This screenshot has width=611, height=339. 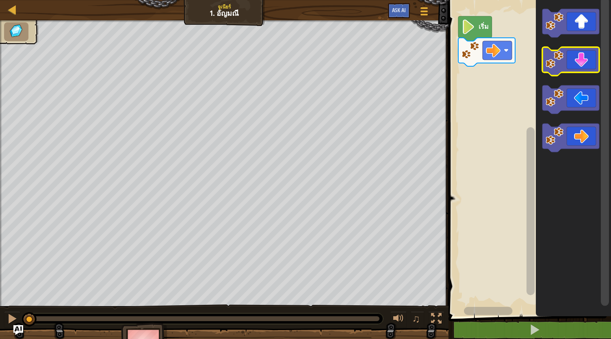 What do you see at coordinates (424, 13) in the screenshot?
I see `button: แสดงเมนูเกมส์` at bounding box center [424, 13].